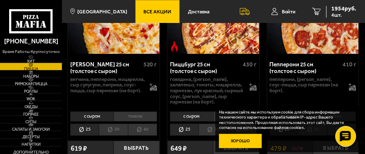 The height and width of the screenshot is (154, 365). I want to click on p: На нашем сайте мы используем cookie для сбора информации технического характера и обрабатываем IP..., so click(286, 119).